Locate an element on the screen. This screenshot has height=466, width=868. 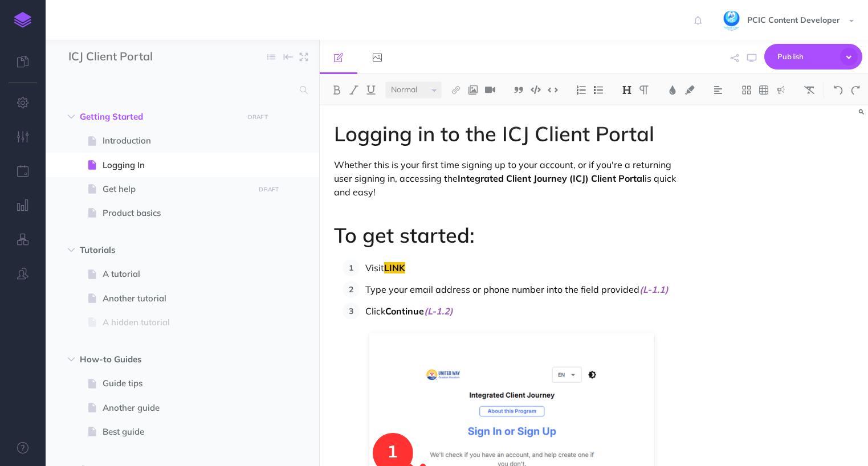
strong: Continue is located at coordinates (419, 311).